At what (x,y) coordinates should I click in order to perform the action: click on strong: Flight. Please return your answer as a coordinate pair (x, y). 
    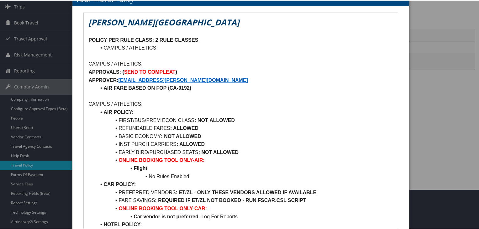
    Looking at the image, I should click on (141, 168).